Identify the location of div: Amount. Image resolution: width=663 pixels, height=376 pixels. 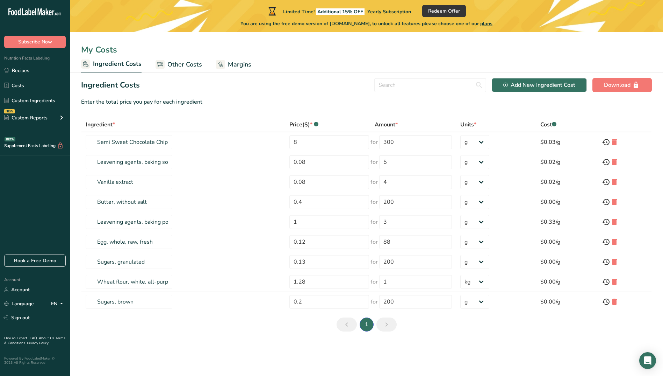
(386, 124).